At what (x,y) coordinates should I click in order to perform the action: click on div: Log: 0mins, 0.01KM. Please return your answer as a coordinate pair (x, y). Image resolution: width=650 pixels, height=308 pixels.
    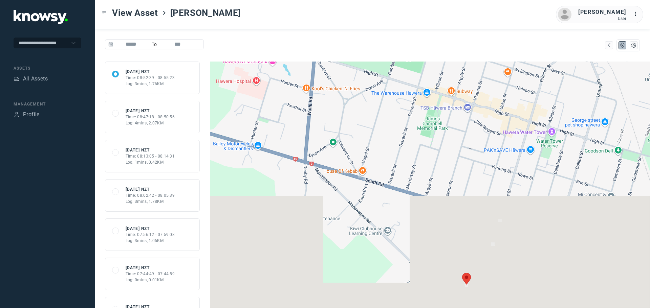
    Looking at the image, I should click on (150, 280).